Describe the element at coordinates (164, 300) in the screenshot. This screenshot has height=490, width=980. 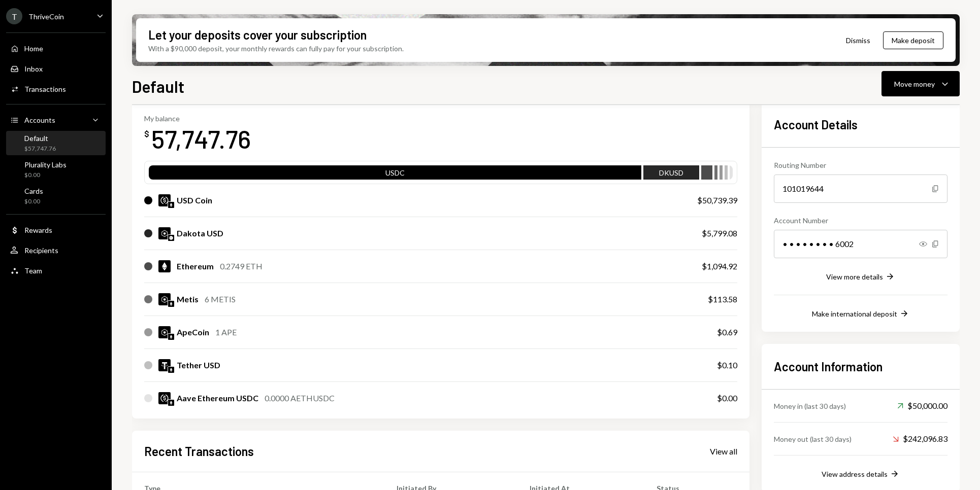
I see `img: METIS` at that location.